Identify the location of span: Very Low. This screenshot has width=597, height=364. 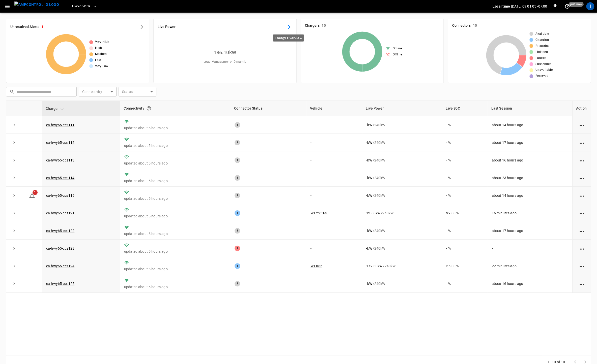
(101, 66).